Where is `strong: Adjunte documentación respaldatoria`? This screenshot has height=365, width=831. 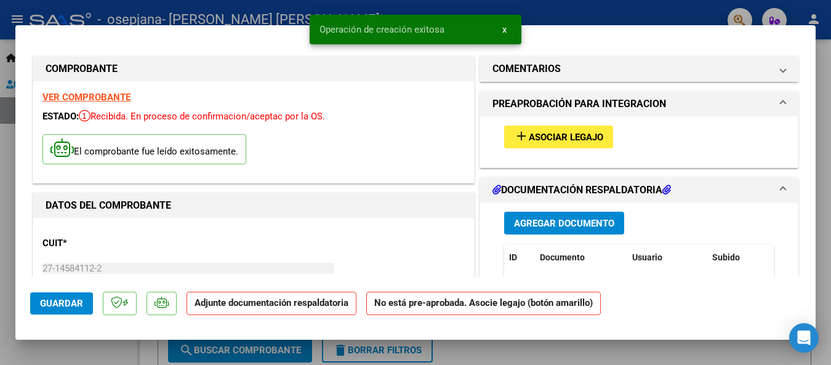 strong: Adjunte documentación respaldatoria is located at coordinates (271, 303).